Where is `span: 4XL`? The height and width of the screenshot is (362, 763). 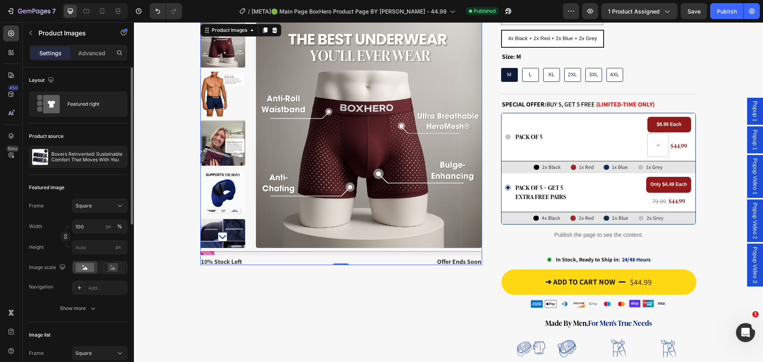
span: 4XL is located at coordinates (481, 52).